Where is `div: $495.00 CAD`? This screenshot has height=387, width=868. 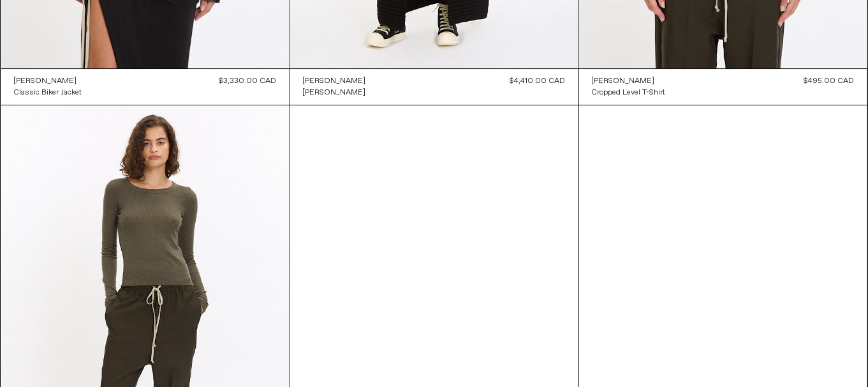
div: $495.00 CAD is located at coordinates (828, 81).